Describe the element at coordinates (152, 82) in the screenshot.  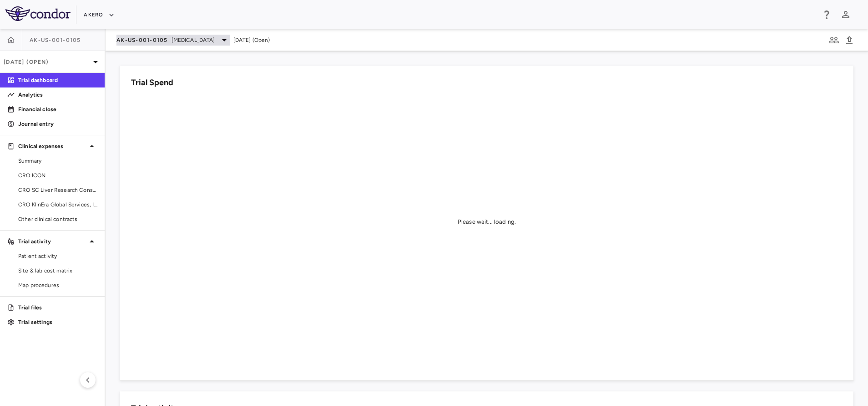
I see `h6: Trial Spend` at that location.